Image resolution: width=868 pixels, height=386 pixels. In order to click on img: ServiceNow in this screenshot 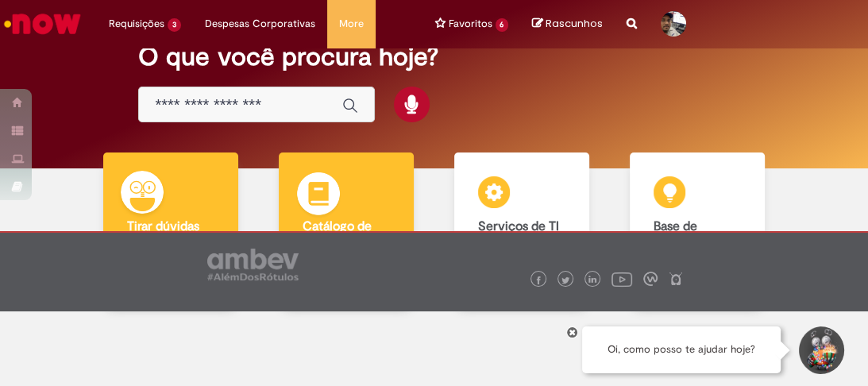, I will do `click(42, 24)`.